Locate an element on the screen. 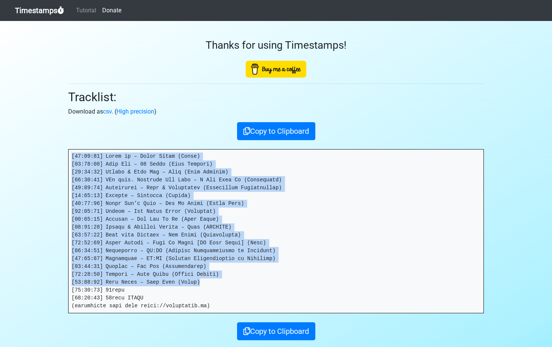 The image size is (552, 347). img: Buy Me A Coffee is located at coordinates (276, 69).